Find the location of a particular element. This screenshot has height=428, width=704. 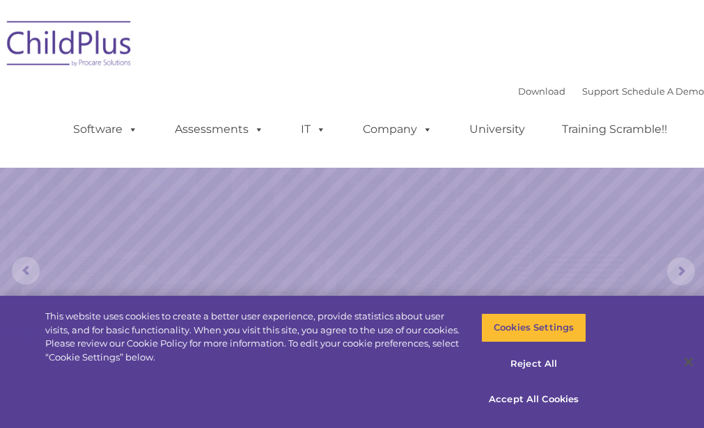

button: Cookies Settings is located at coordinates (534, 328).